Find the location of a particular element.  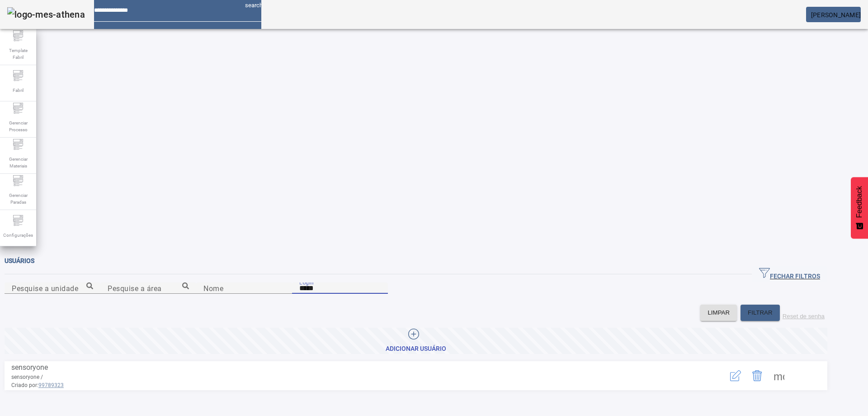

button: Feedback - Mostrar pesquisa is located at coordinates (859, 208).